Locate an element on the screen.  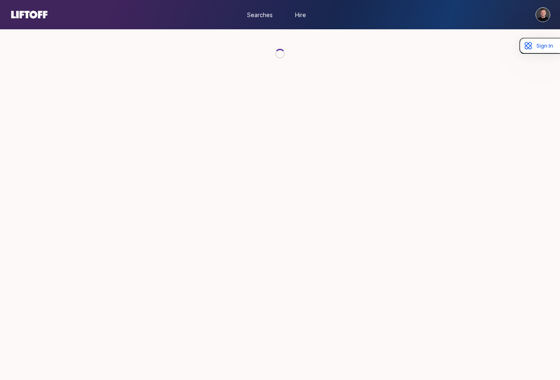
span: Hire is located at coordinates (300, 14).